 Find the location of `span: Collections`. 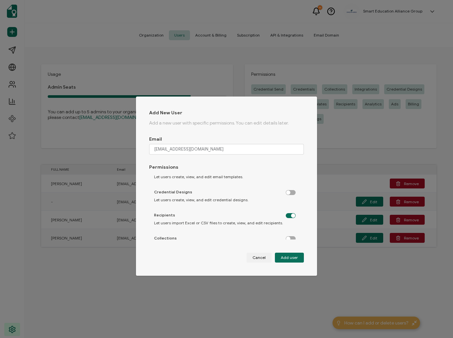

span: Collections is located at coordinates (165, 238).